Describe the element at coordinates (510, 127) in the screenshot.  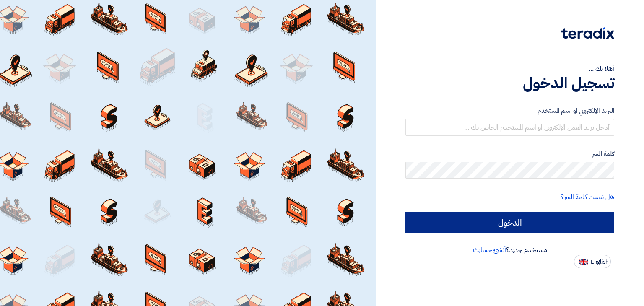
I see `input: أدخل بريد العمل الإلكتروني او اسم المستخدم الخاص بك ...` at that location.